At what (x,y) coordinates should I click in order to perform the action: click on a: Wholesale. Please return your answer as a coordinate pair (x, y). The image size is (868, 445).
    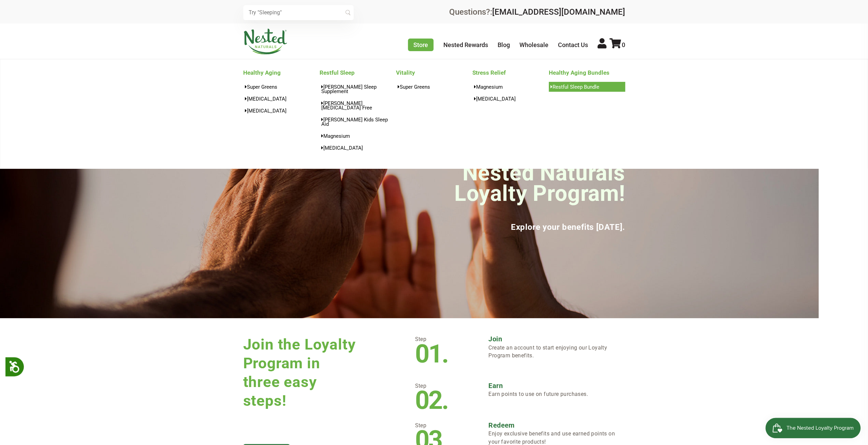
    Looking at the image, I should click on (534, 45).